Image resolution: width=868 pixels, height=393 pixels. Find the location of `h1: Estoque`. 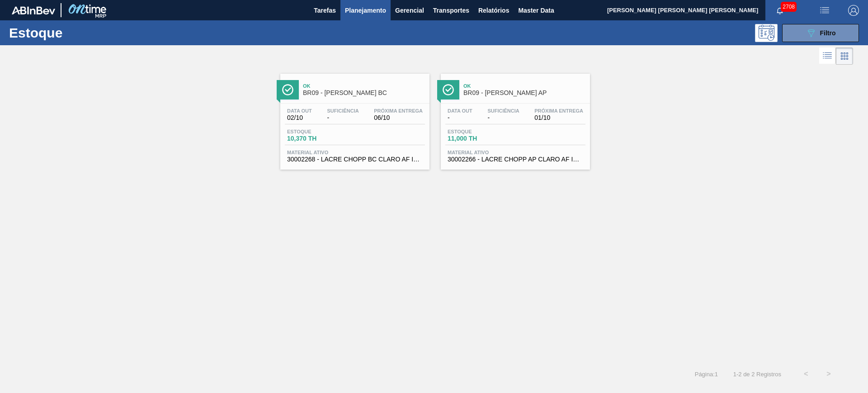

h1: Estoque is located at coordinates (77, 33).